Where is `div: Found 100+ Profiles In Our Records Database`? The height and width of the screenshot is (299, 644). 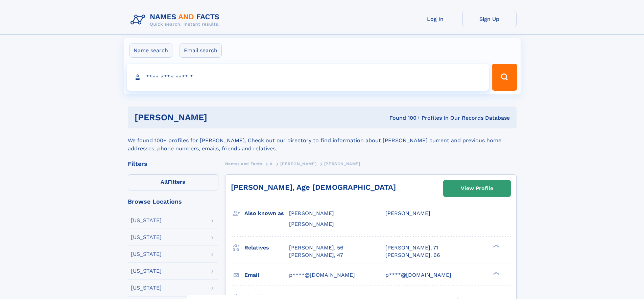
div: Found 100+ Profiles In Our Records Database is located at coordinates (404, 118).